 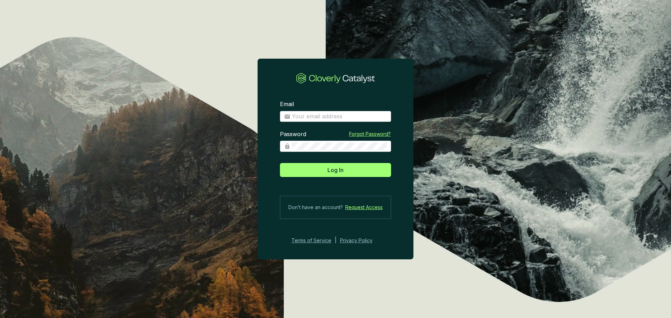 I want to click on button: Log In, so click(x=335, y=170).